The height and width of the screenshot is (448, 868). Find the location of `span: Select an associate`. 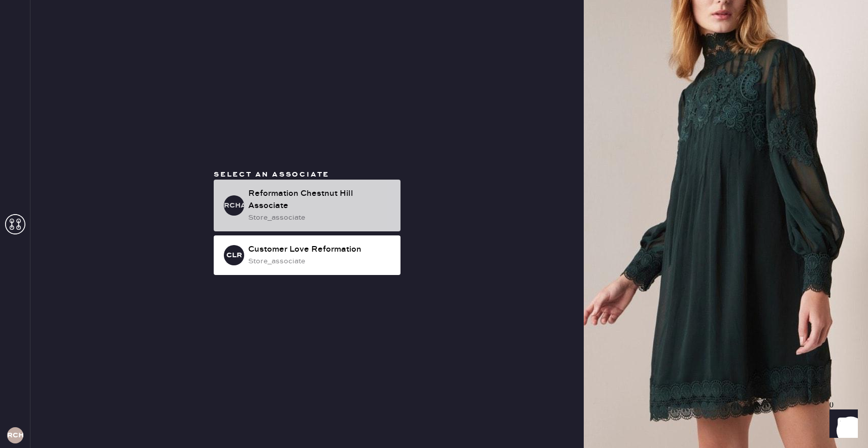

span: Select an associate is located at coordinates (271, 174).